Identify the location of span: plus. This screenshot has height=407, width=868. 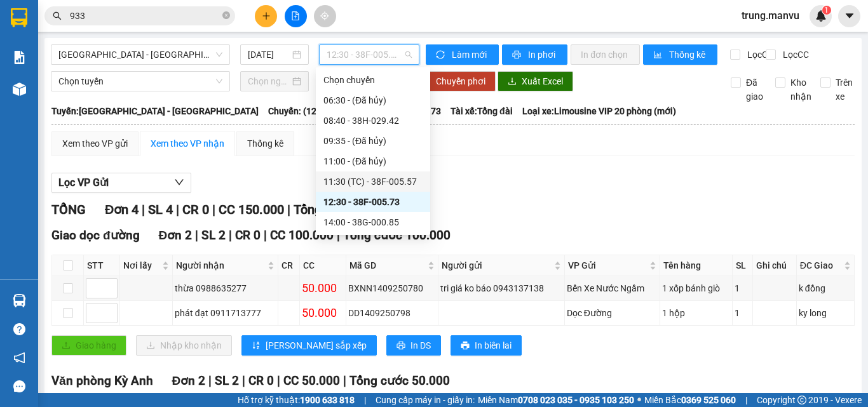
(266, 16).